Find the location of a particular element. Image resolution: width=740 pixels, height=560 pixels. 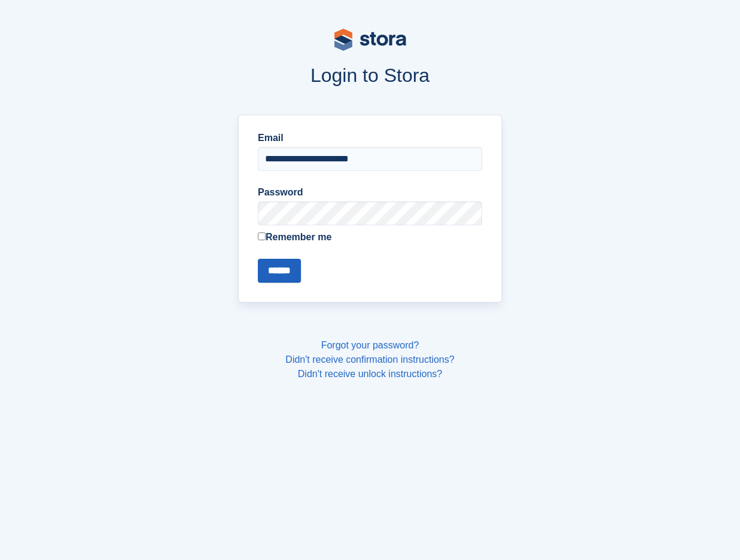

a: Didn't receive confirmation instructions? is located at coordinates (370, 359).